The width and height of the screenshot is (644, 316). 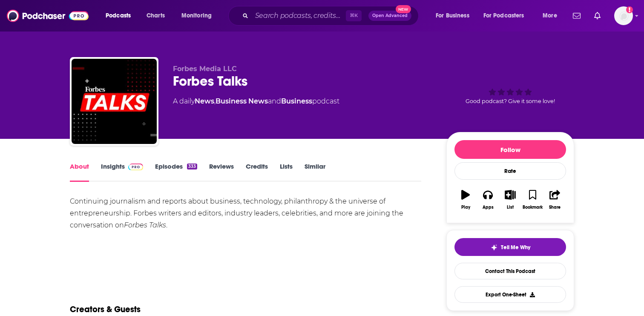 What do you see at coordinates (510, 271) in the screenshot?
I see `a: Contact This Podcast` at bounding box center [510, 271].